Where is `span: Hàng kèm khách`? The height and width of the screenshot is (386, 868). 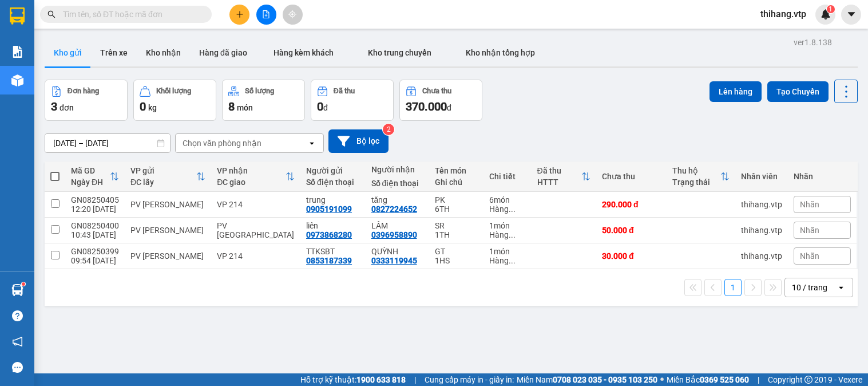
span: Hàng kèm khách is located at coordinates (303, 53).